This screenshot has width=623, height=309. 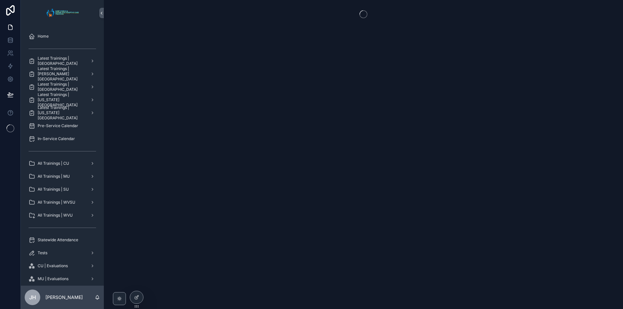 What do you see at coordinates (62, 215) in the screenshot?
I see `a: All Trainings | WVU` at bounding box center [62, 215].